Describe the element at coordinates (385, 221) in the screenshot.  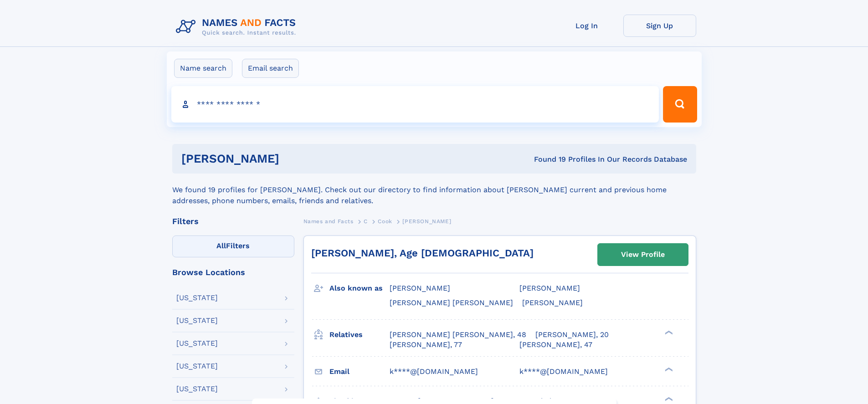
I see `span: Cook` at that location.